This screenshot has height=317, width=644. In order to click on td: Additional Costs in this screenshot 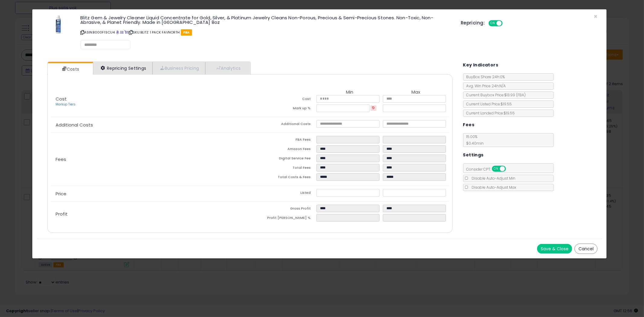, I will do `click(283, 124)`.